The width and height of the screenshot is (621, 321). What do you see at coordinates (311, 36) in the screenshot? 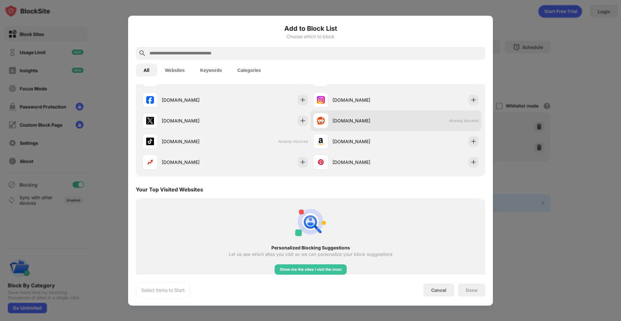
I see `div: Choose which to block` at bounding box center [311, 36].